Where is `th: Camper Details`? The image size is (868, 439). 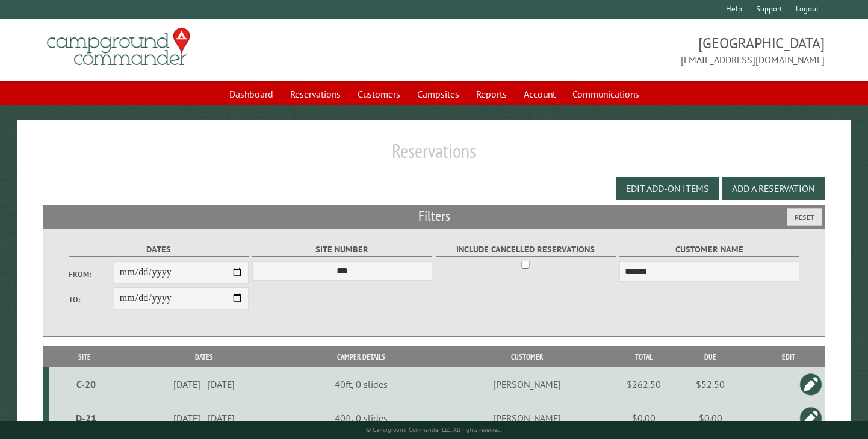 th: Camper Details is located at coordinates (361, 357).